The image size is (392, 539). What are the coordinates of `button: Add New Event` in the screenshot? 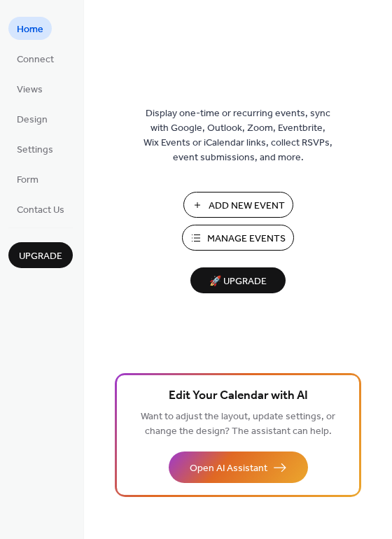 It's located at (238, 205).